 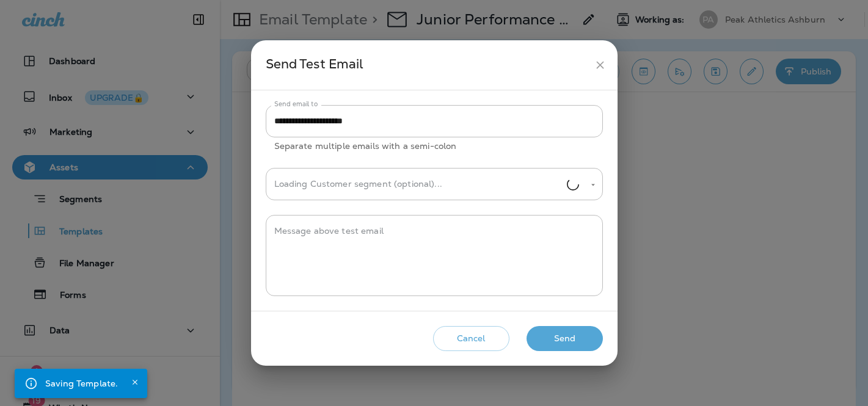 What do you see at coordinates (296, 103) in the screenshot?
I see `label: Send email to` at bounding box center [296, 103].